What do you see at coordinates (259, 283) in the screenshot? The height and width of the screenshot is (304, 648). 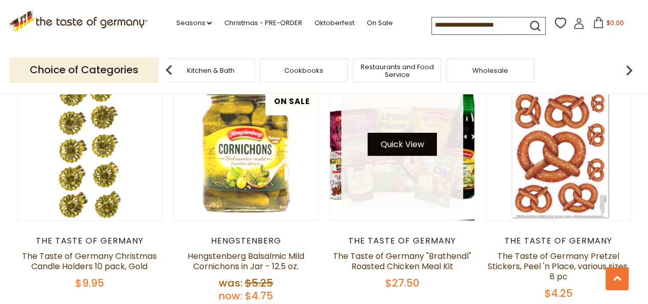 I see `span: $5.25` at bounding box center [259, 283].